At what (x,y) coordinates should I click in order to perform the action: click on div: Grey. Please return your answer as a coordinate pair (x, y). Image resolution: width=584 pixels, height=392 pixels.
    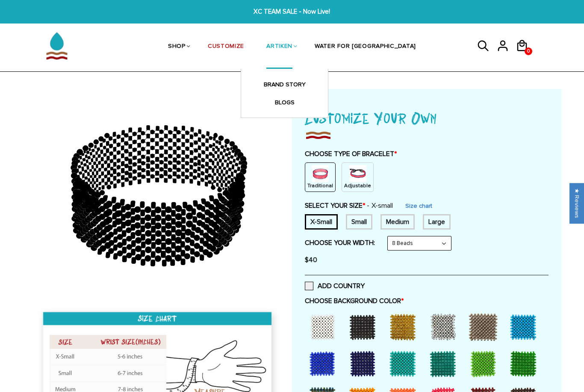
    Looking at the image, I should click on (485, 326).